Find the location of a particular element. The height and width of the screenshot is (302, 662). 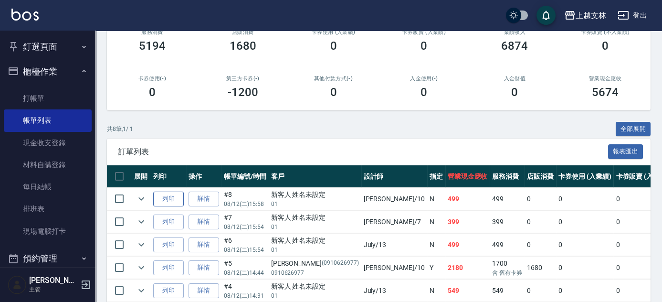

td: 549 is located at coordinates (507, 290).